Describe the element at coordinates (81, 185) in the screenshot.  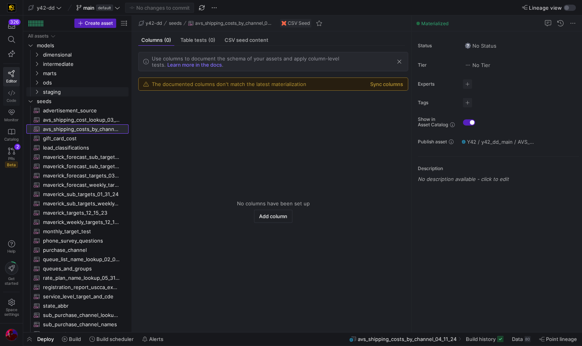
I see `span: maverick_forecast_weekly_targets_03_25_24​​​​​​` at that location.